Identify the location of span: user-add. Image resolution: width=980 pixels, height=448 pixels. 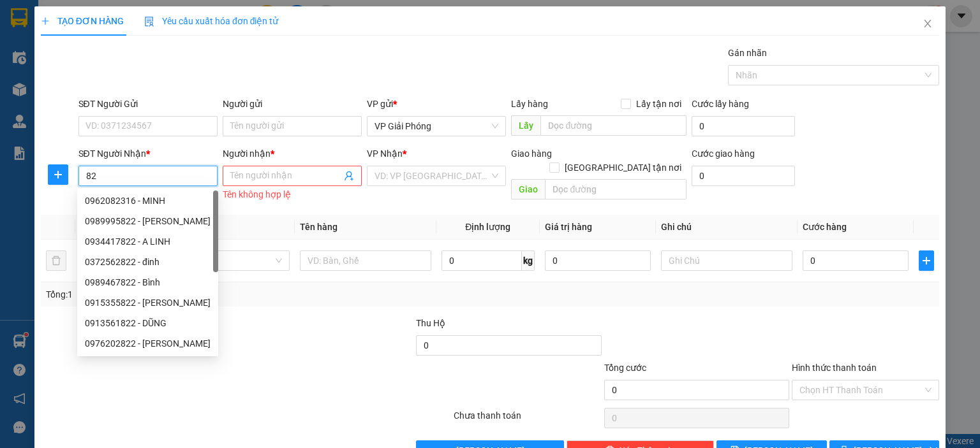
(349, 176).